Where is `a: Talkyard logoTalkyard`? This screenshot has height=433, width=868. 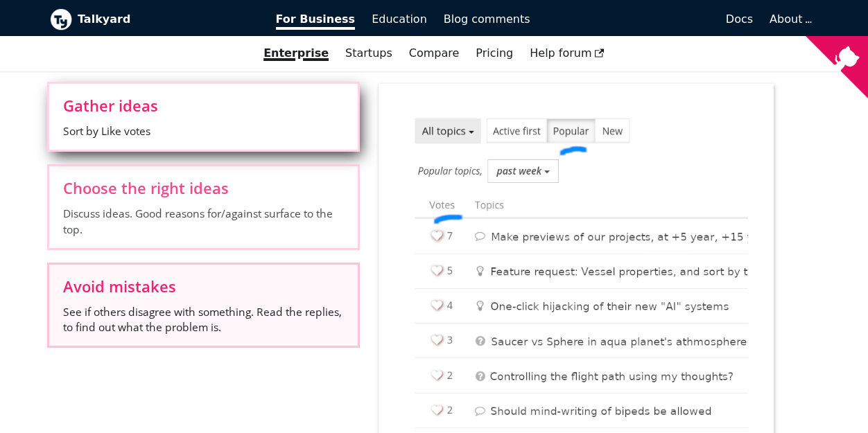 a: Talkyard logoTalkyard is located at coordinates (153, 19).